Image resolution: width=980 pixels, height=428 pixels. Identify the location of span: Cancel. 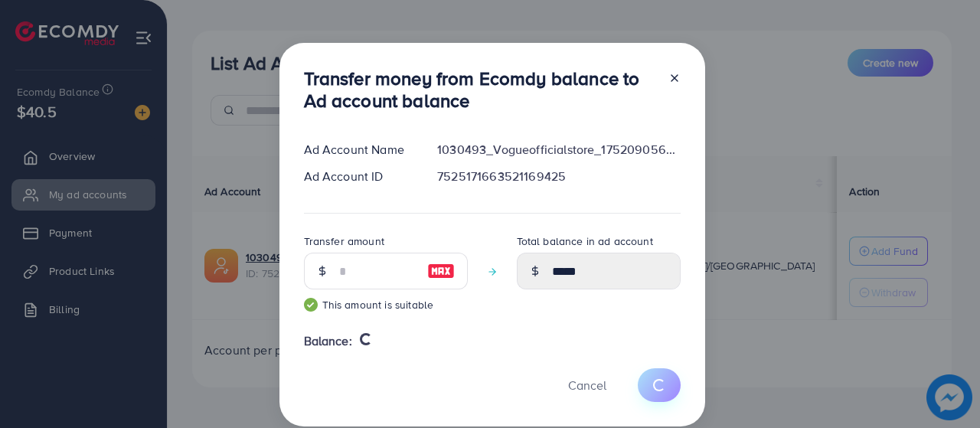
(587, 386).